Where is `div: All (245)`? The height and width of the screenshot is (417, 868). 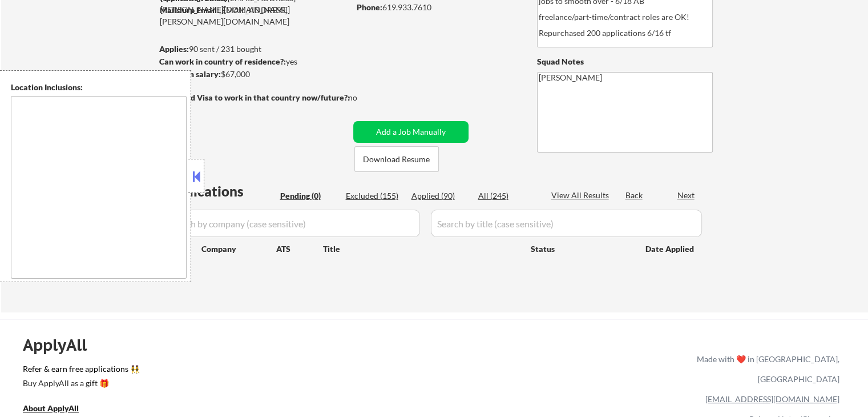
div: All (245) is located at coordinates (507, 196).